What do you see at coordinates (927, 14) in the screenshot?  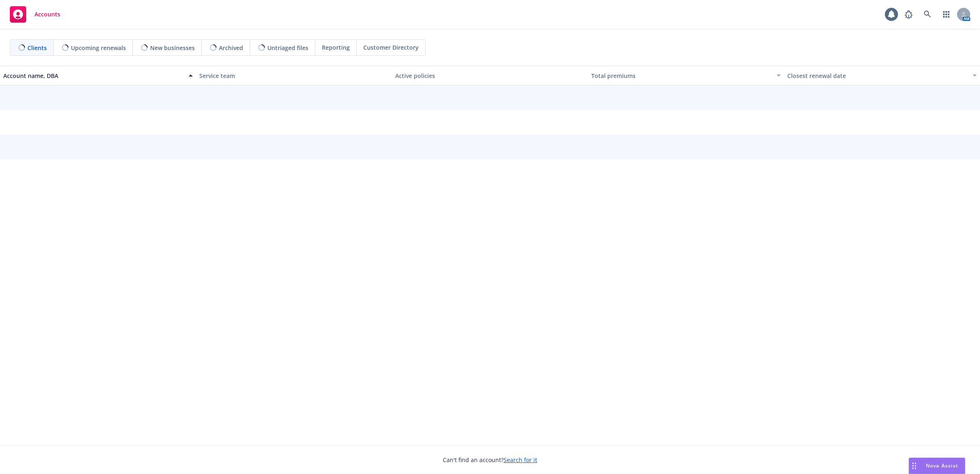 I see `a: Search` at bounding box center [927, 14].